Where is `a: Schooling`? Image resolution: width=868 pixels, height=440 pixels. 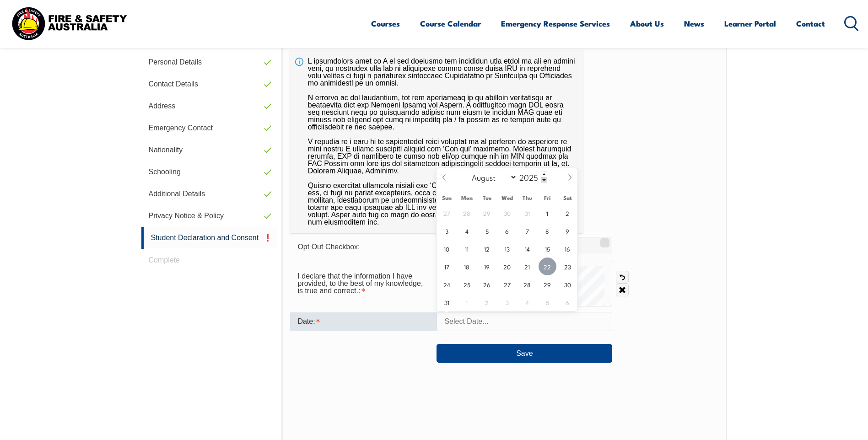 a: Schooling is located at coordinates (209, 172).